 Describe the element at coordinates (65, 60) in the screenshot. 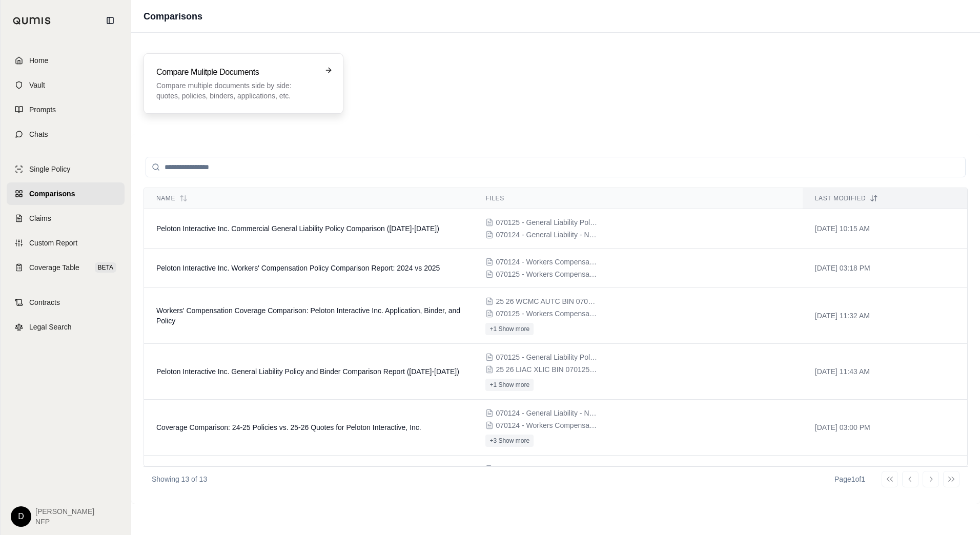

I see `a: Home` at that location.